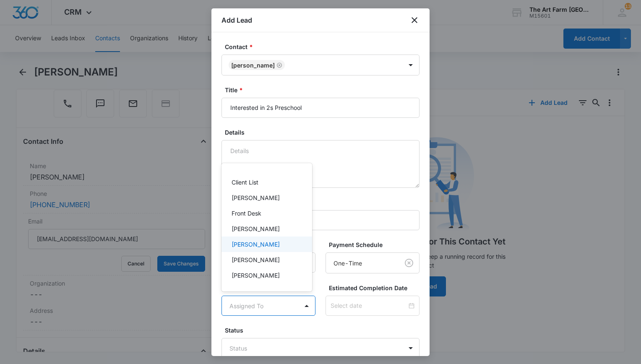 Image resolution: width=641 pixels, height=364 pixels. I want to click on p: Front Desk, so click(246, 213).